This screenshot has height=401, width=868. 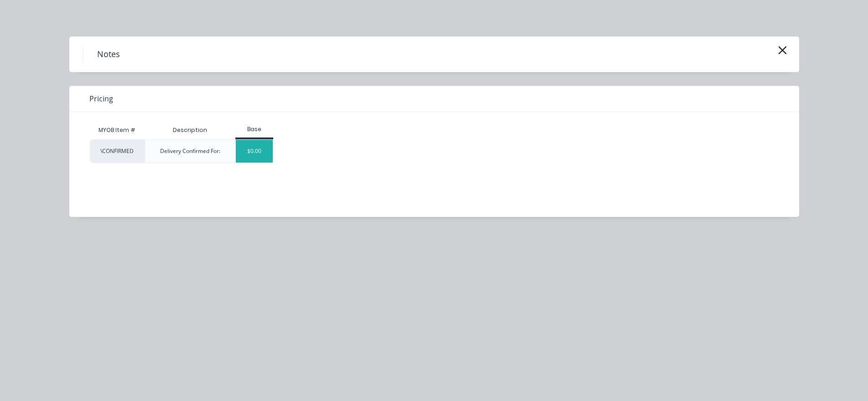 What do you see at coordinates (190, 152) in the screenshot?
I see `div: Delivery Confirmed For:` at bounding box center [190, 152].